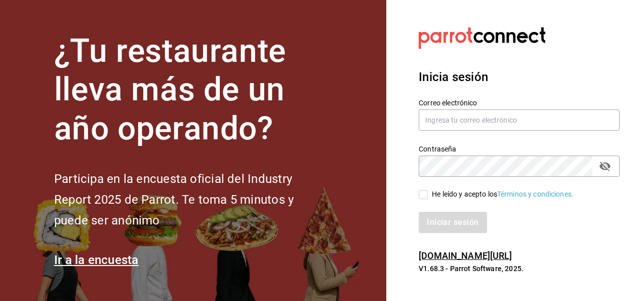 This screenshot has height=301, width=644. Describe the element at coordinates (519, 120) in the screenshot. I see `input: Ingresa tu correo electrónico` at that location.